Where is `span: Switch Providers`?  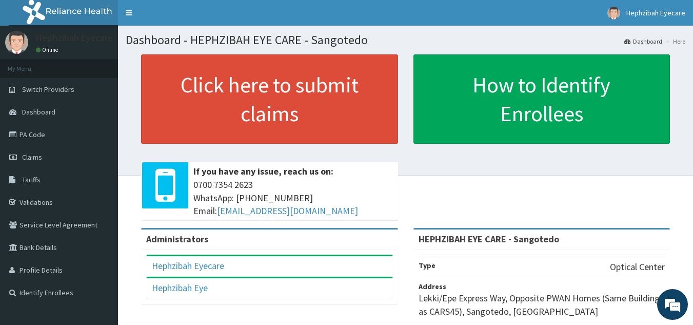 span: Switch Providers is located at coordinates (48, 89).